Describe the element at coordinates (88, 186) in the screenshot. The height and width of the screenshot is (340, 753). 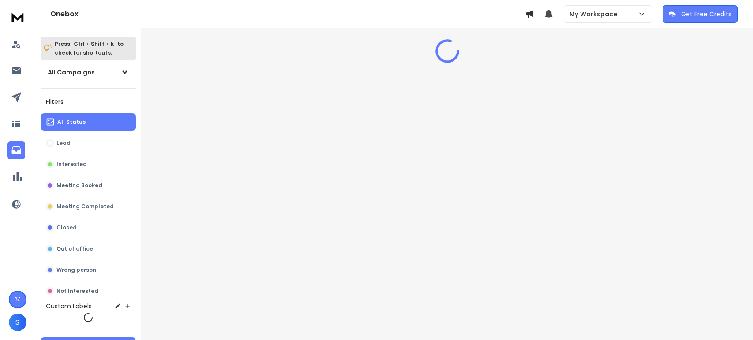
I see `button: Meeting Booked` at that location.